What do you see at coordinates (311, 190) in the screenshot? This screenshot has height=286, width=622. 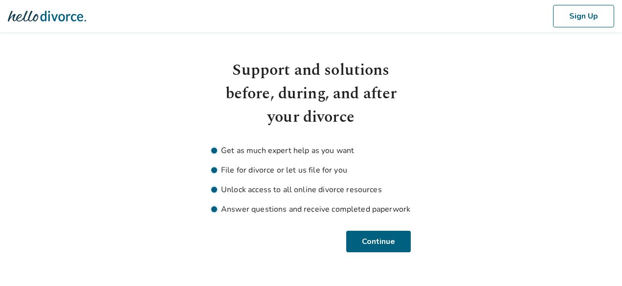 I see `li: Unlock access to all online divorce resources` at bounding box center [311, 190].